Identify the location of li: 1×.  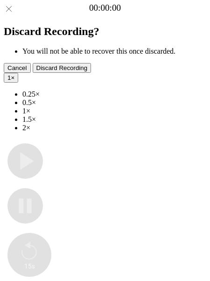
(114, 111).